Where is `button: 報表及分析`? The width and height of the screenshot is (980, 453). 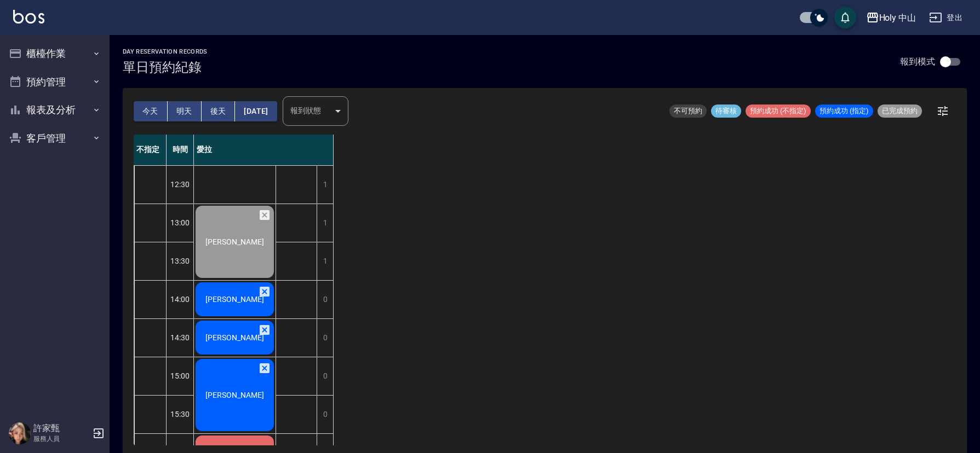
button: 報表及分析 is located at coordinates (55, 110).